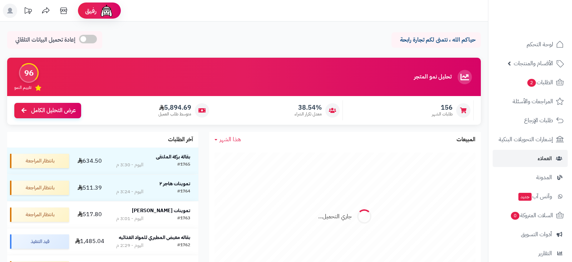  What do you see at coordinates (531, 120) in the screenshot?
I see `a: طلبات الإرجاع` at bounding box center [531, 120].